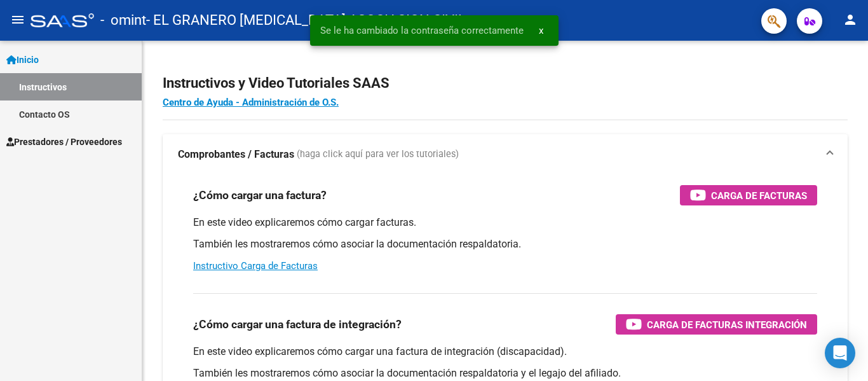  I want to click on span: Se le ha cambiado la contraseña correctamente, so click(422, 30).